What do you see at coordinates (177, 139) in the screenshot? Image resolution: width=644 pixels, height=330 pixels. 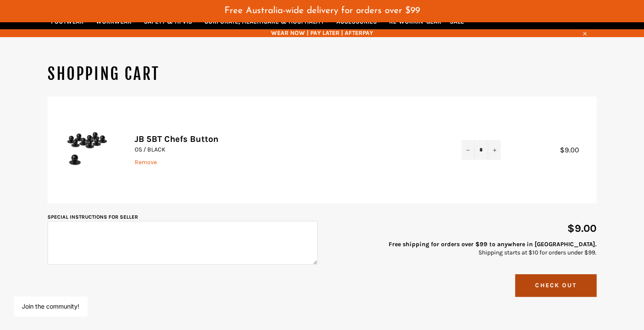 I see `a: JB 5BT Chefs Button` at bounding box center [177, 139].